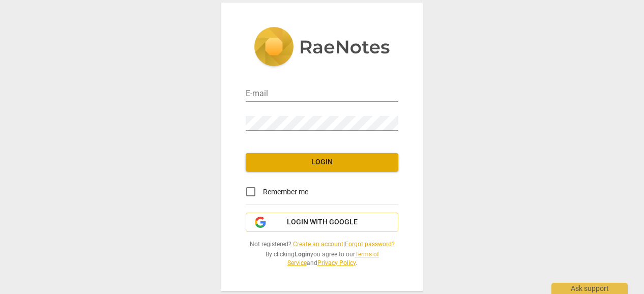 Image resolution: width=644 pixels, height=294 pixels. Describe the element at coordinates (322, 222) in the screenshot. I see `button: Login with Google` at that location.